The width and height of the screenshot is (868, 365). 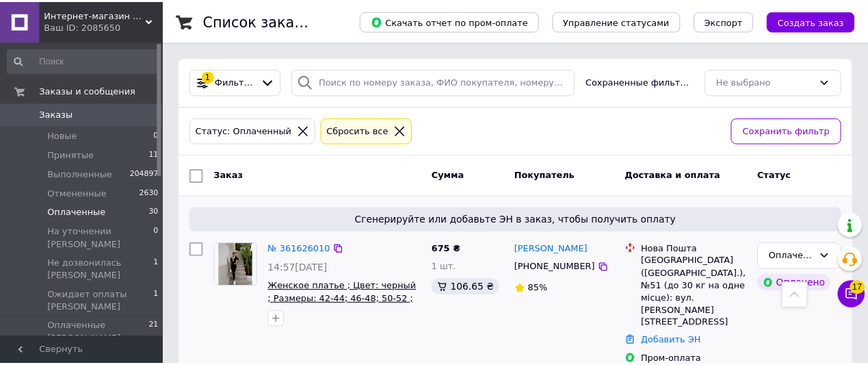 What do you see at coordinates (104, 27) in the screenshot?
I see `div: Ваш ID: 2085650` at bounding box center [104, 27].